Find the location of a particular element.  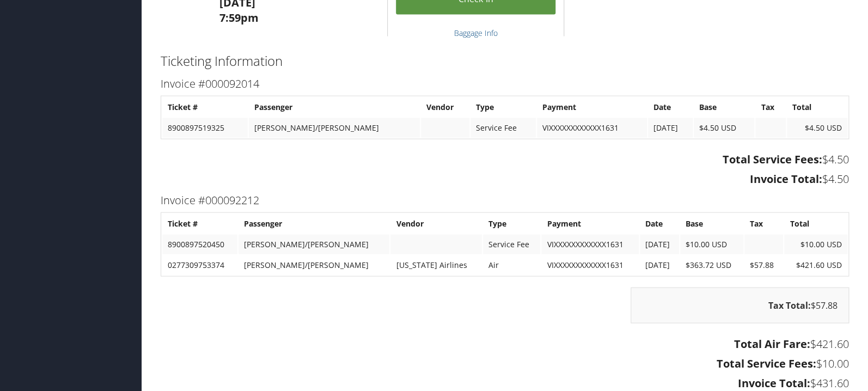

td: $363.72 USD is located at coordinates (712, 265).